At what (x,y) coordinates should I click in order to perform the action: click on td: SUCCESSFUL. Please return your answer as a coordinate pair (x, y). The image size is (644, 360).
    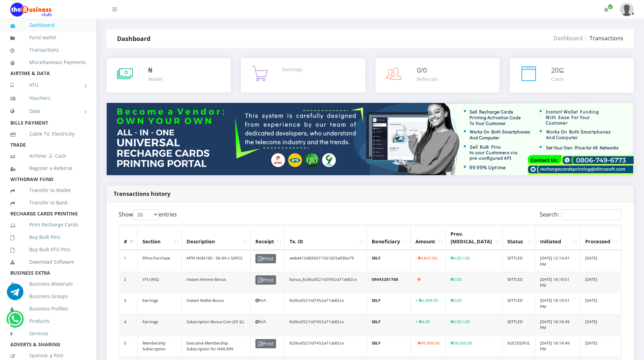
    Looking at the image, I should click on (519, 346).